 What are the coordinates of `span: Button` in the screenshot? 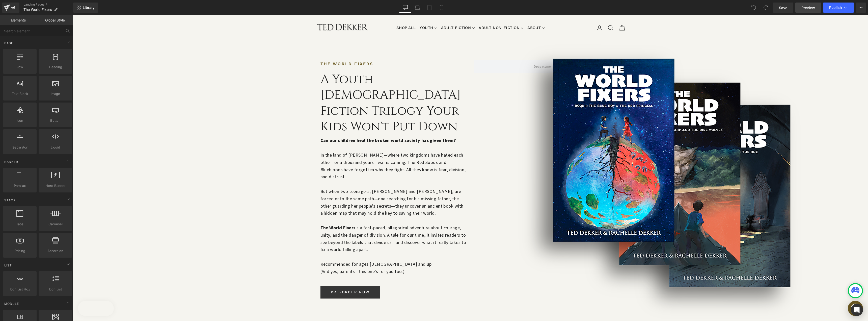 It's located at (55, 120).